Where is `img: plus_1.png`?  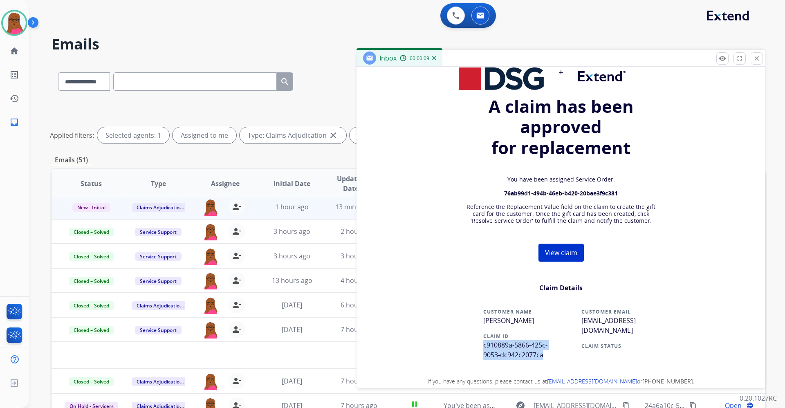 img: plus_1.png is located at coordinates (561, 72).